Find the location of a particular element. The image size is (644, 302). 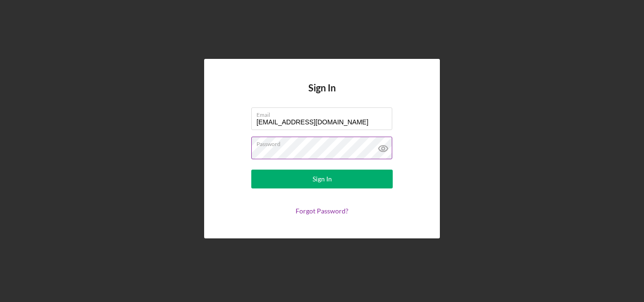

label: Email is located at coordinates (325, 113).